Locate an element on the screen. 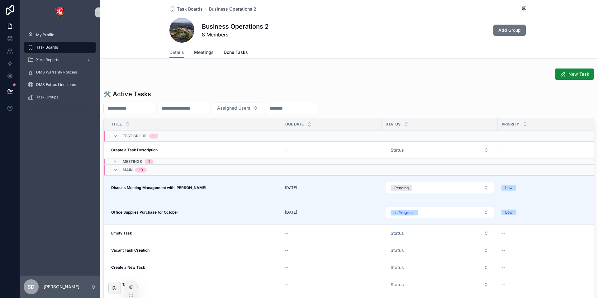 The width and height of the screenshot is (598, 298). h1: Business Operations 2 is located at coordinates (235, 26).